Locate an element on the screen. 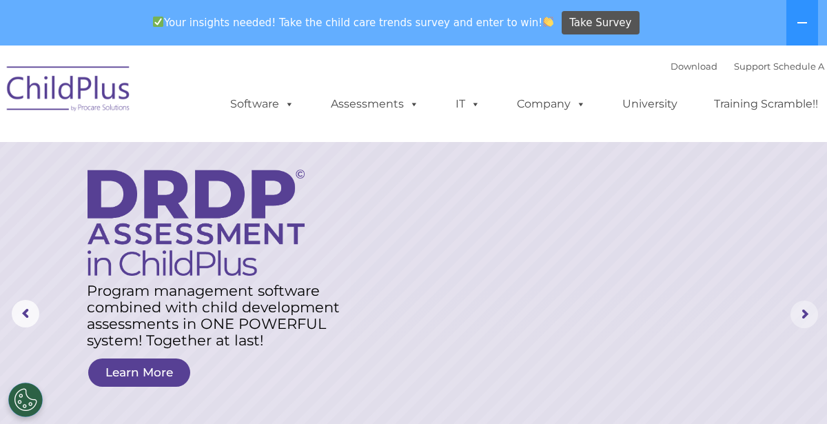  a: Company is located at coordinates (551, 104).